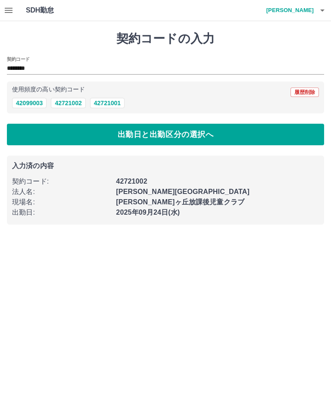 This screenshot has height=397, width=331. What do you see at coordinates (107, 103) in the screenshot?
I see `button: 42721001` at bounding box center [107, 103].